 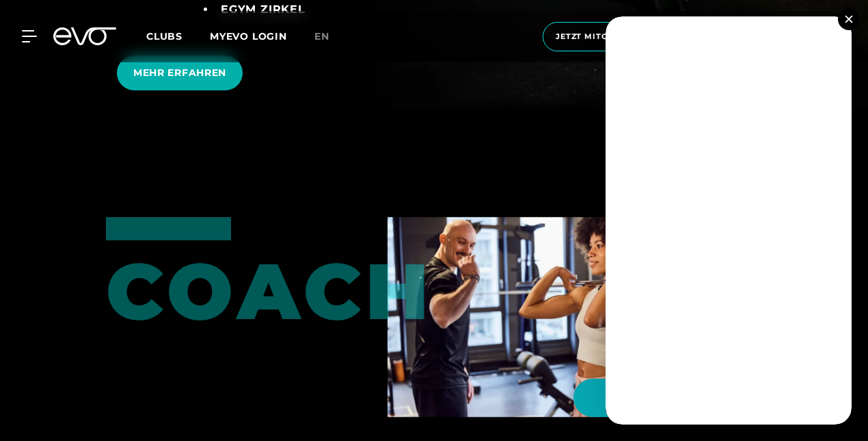 What do you see at coordinates (566, 317) in the screenshot?
I see `img: PERSONAL TRAINING` at bounding box center [566, 317].